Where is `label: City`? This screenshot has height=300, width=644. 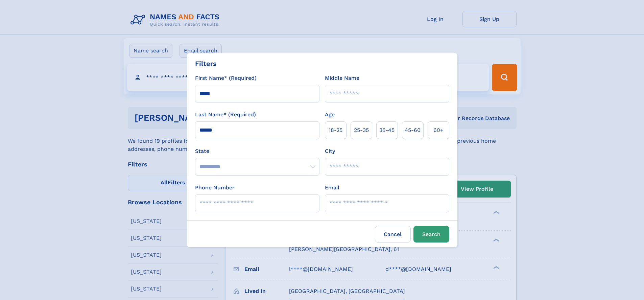
label: City is located at coordinates (330, 151).